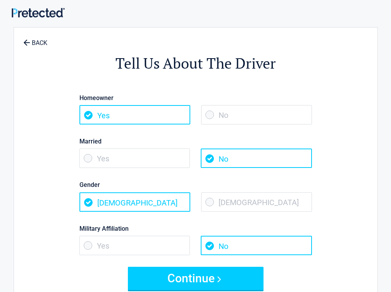  I want to click on a: BACK, so click(35, 39).